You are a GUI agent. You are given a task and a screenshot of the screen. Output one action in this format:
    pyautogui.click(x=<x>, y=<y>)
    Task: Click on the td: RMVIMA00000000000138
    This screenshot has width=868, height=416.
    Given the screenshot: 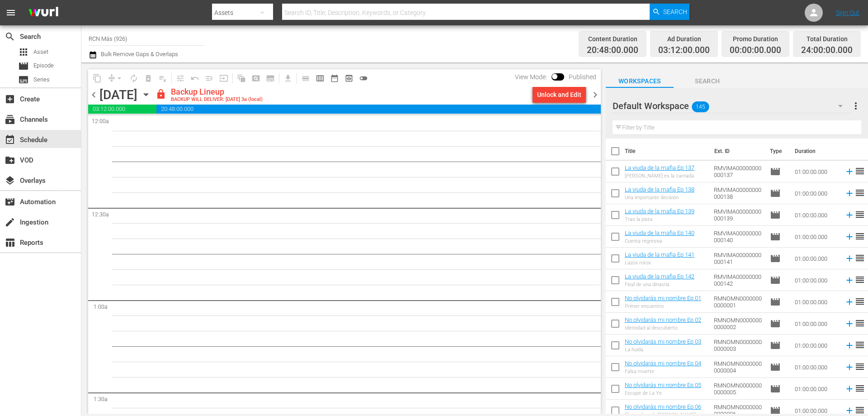 What is the action you would take?
    pyautogui.click(x=738, y=193)
    